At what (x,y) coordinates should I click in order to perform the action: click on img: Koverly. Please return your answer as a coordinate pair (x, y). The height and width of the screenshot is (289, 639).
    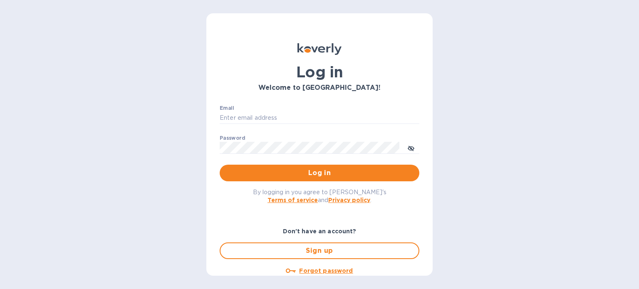
    Looking at the image, I should click on (319, 49).